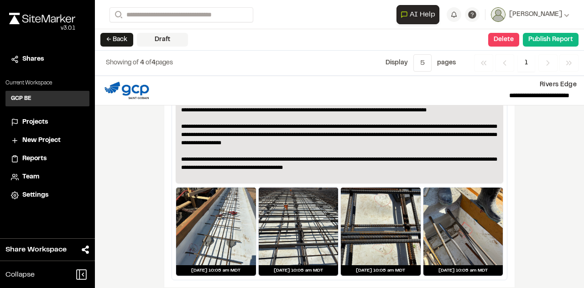 The image size is (584, 288). I want to click on button: Delete, so click(504, 40).